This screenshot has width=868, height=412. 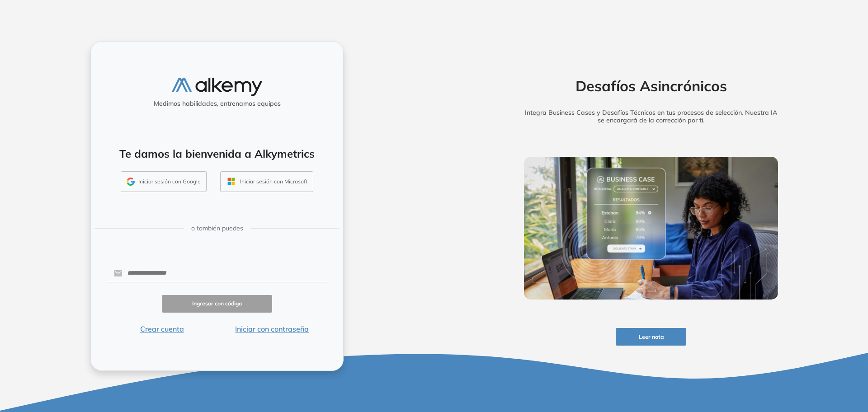 I want to click on button: Iniciar sesión con Microsoft, so click(x=267, y=182).